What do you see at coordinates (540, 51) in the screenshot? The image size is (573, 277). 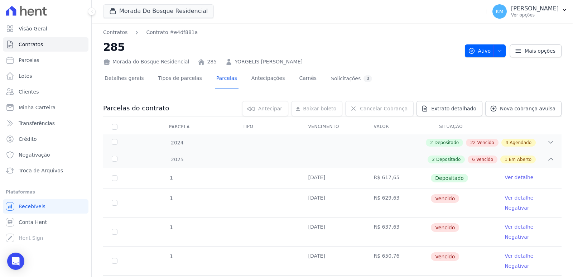 I see `span: Mais opções` at bounding box center [540, 51].